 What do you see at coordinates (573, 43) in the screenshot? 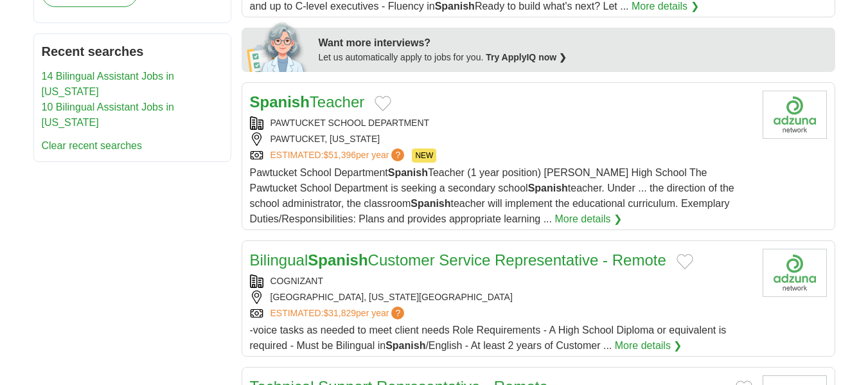
I see `div: Want more interviews?` at bounding box center [573, 43].